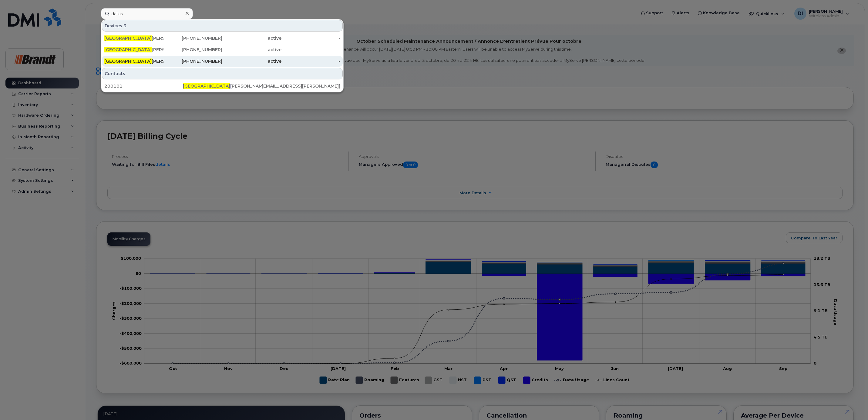  I want to click on div: Devices, so click(222, 26).